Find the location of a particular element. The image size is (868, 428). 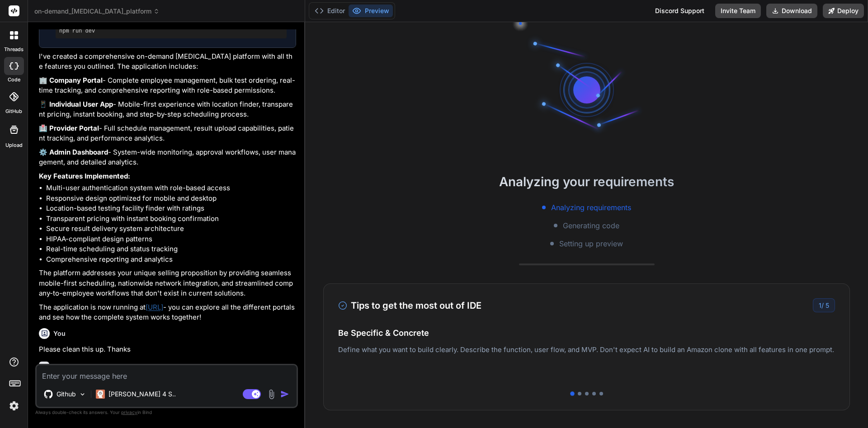

pre: npm run dev is located at coordinates (171, 31).